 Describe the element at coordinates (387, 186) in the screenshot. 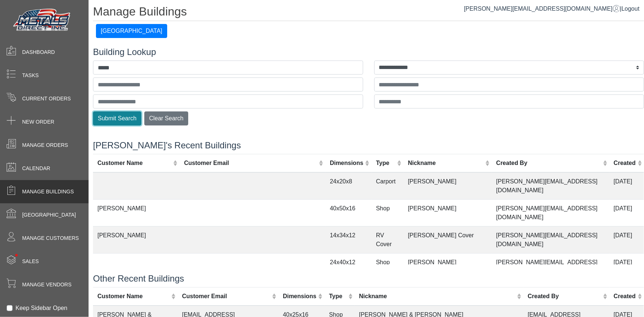

I see `td: Carport` at that location.